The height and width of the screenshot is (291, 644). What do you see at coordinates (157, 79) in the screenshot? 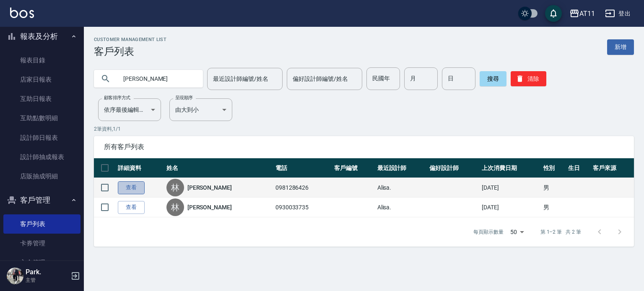
I see `input: 搜尋關鍵字` at bounding box center [157, 79].